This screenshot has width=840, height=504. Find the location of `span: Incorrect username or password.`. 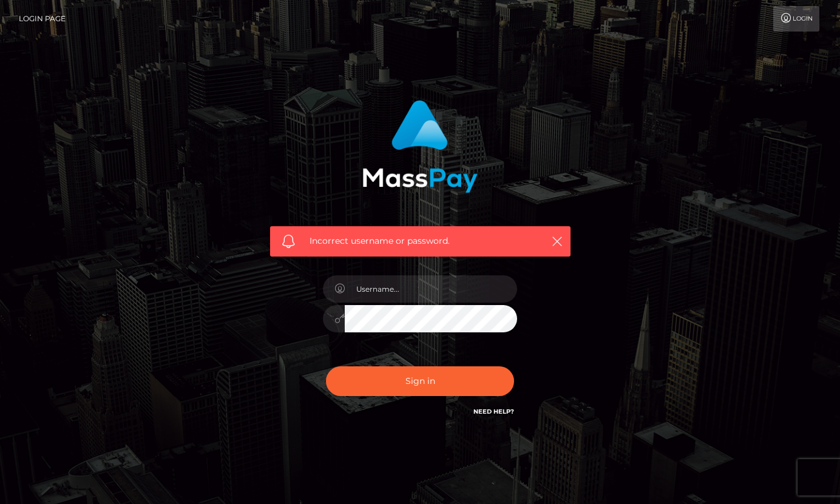

span: Incorrect username or password. is located at coordinates (420, 240).